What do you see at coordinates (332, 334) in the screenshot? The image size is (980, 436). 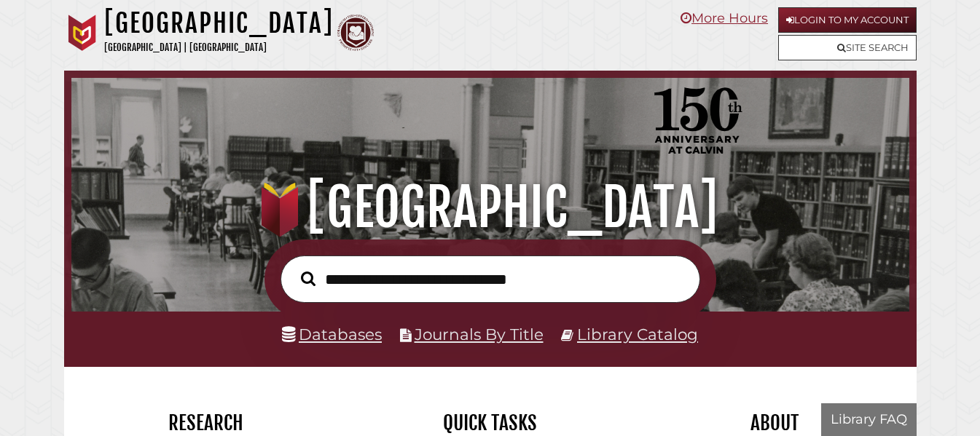 I see `a: Databases` at bounding box center [332, 334].